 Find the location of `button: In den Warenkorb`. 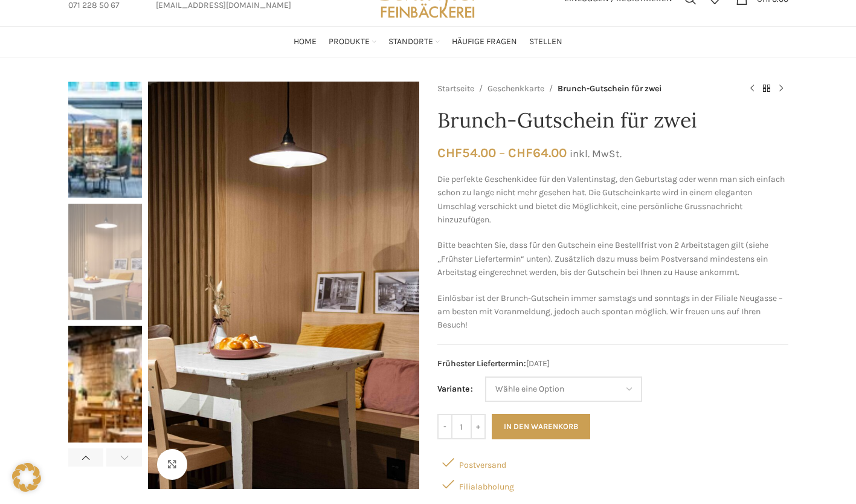

button: In den Warenkorb is located at coordinates (541, 426).